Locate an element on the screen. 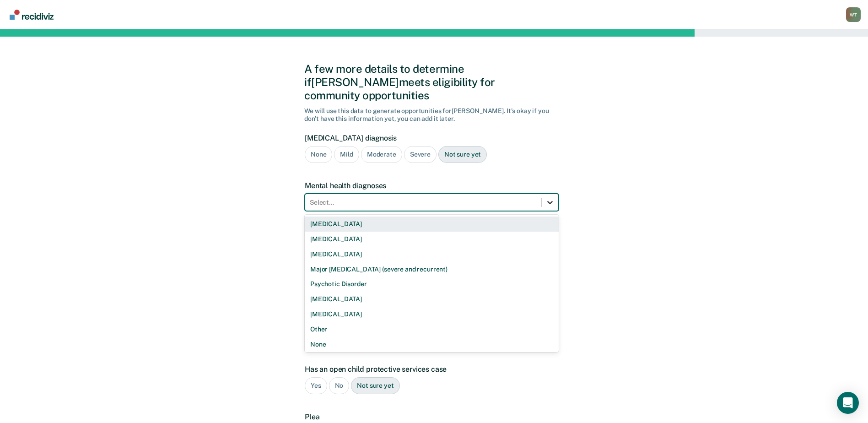  div: Moderate is located at coordinates (382, 154).